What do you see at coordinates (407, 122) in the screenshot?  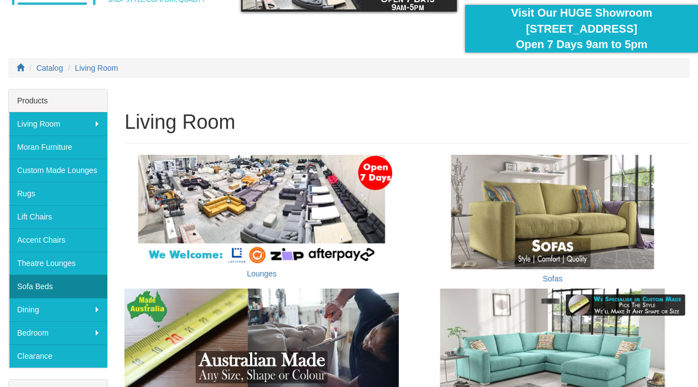 I see `h1: Living Room` at bounding box center [407, 122].